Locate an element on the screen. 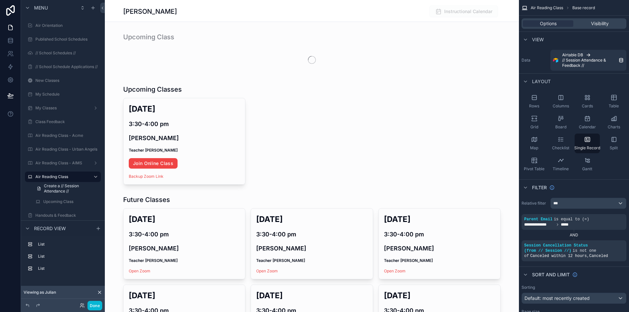 This screenshot has height=312, width=629. button: Cards is located at coordinates (587, 102).